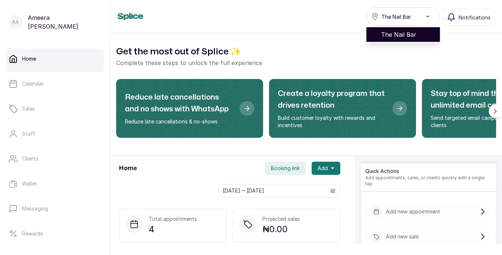  I want to click on a: Staff, so click(55, 134).